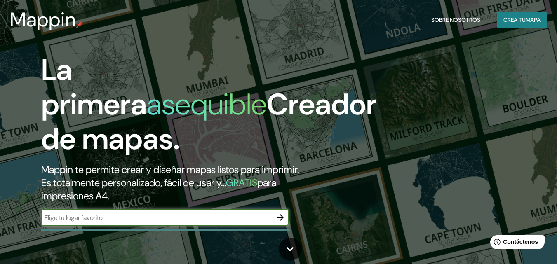  What do you see at coordinates (37, 10) in the screenshot?
I see `font: Contáctenos` at bounding box center [37, 10].